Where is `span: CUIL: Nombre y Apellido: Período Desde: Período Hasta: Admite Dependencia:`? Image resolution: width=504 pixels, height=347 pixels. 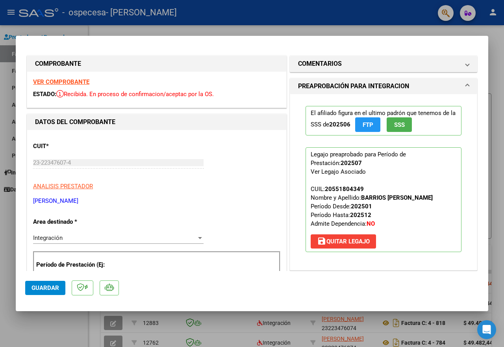
span: CUIL: Nombre y Apellido: Período Desde: Período Hasta: Admite Dependencia: is located at coordinates (372, 206).